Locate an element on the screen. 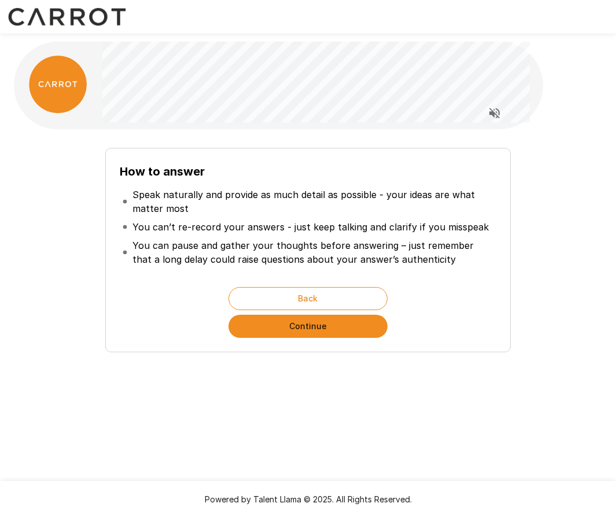 This screenshot has width=616, height=518. p: You can’t re-record your answers - just keep talking and clarify if you misspeak is located at coordinates (310, 227).